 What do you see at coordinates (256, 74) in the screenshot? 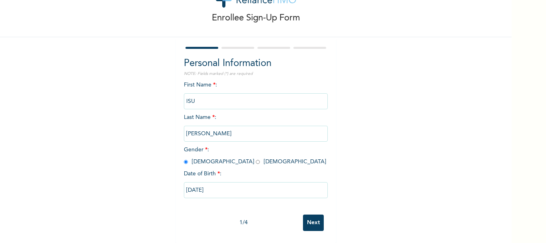
I see `p: NOTE: Fields marked (*) are required` at bounding box center [256, 74].